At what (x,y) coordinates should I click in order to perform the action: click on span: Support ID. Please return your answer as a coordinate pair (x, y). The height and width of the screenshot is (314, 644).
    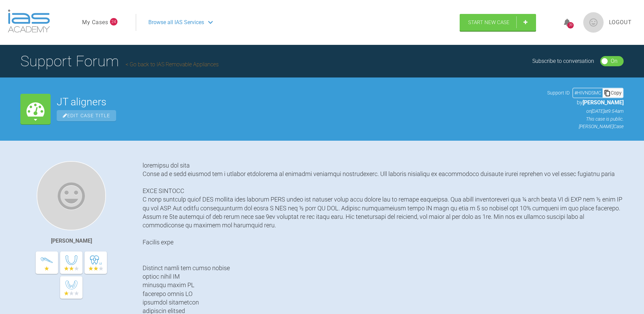
    Looking at the image, I should click on (559, 93).